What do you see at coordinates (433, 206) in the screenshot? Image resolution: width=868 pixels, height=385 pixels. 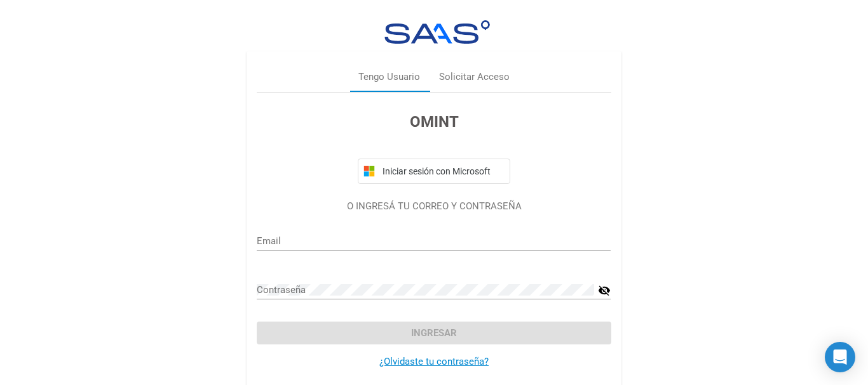 I see `p: O INGRESÁ TU CORREO Y CONTRASEÑA` at bounding box center [433, 206].